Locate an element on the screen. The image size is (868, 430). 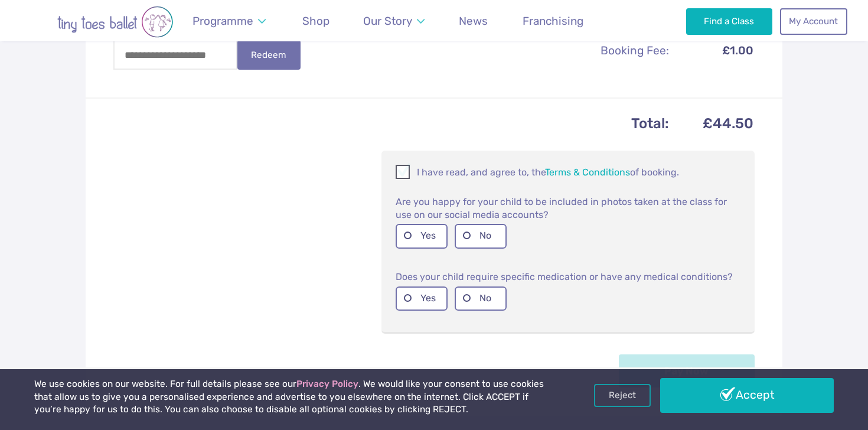
button: Redeem is located at coordinates (269, 55).